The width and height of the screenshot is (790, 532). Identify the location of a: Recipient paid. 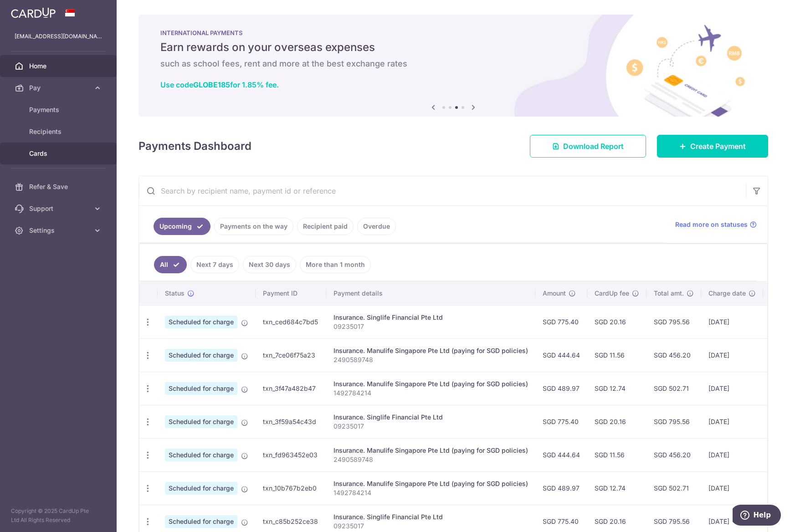
(325, 227).